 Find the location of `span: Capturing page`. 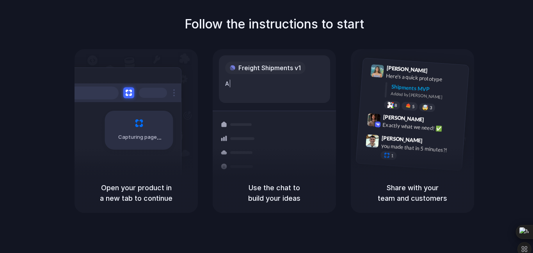

span: Capturing page is located at coordinates (140, 137).